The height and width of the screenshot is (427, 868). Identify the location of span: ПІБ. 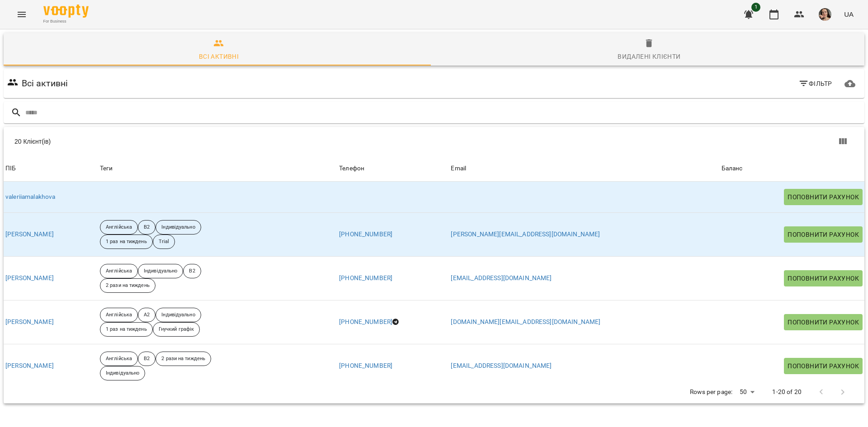
(51, 168).